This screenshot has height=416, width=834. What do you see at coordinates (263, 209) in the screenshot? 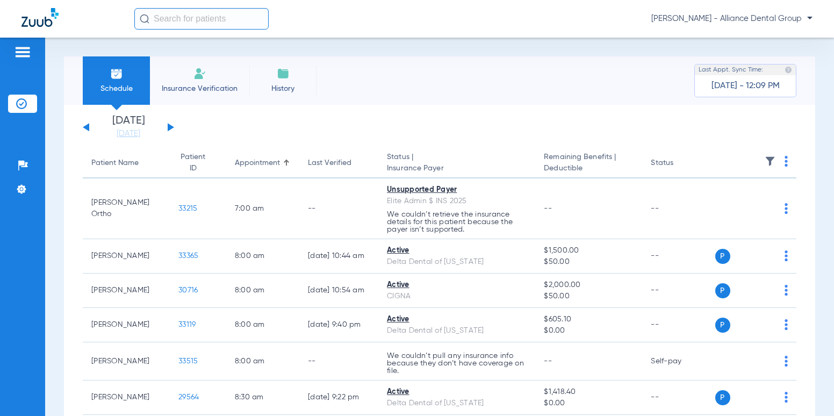
I see `td: 7:00 AM` at bounding box center [263, 209].